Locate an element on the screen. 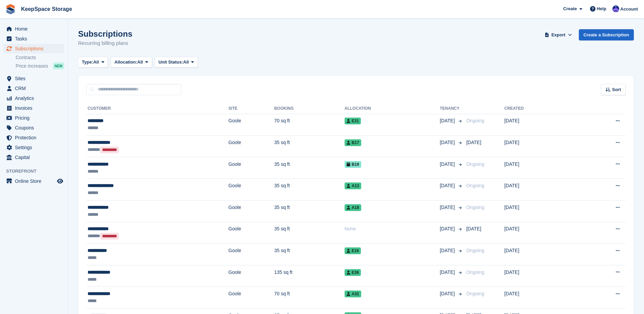 Image resolution: width=644 pixels, height=314 pixels. span: B17 is located at coordinates (352, 143).